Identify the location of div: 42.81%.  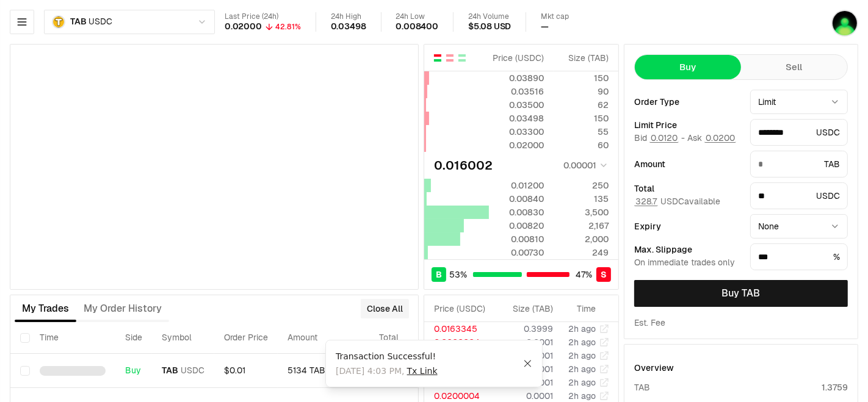
(288, 27).